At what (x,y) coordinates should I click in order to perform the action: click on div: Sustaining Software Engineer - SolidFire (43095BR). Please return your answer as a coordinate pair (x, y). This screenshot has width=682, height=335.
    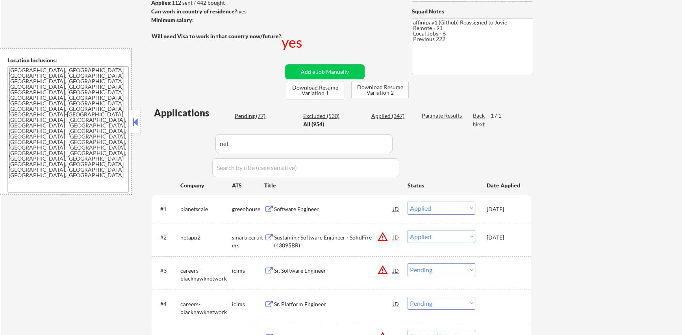
    Looking at the image, I should click on (334, 241).